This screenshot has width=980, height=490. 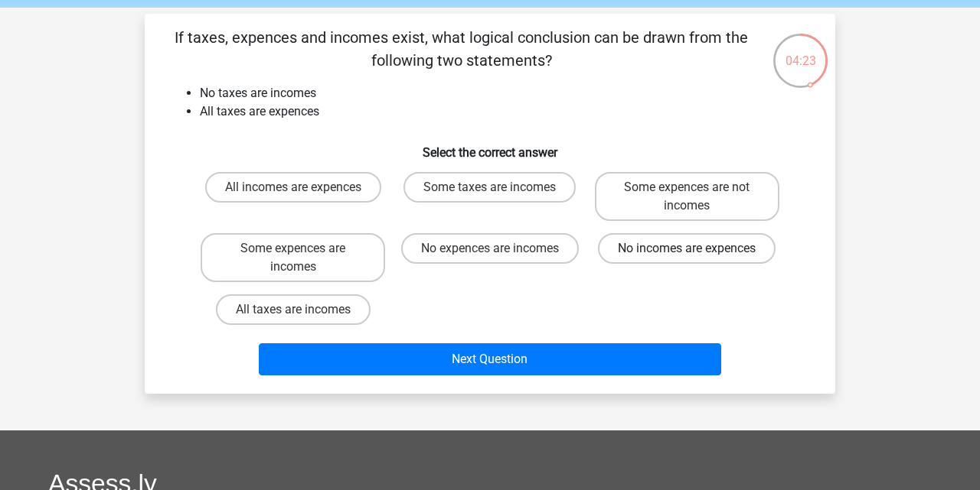 What do you see at coordinates (490, 360) in the screenshot?
I see `button: Next Question` at bounding box center [490, 360].